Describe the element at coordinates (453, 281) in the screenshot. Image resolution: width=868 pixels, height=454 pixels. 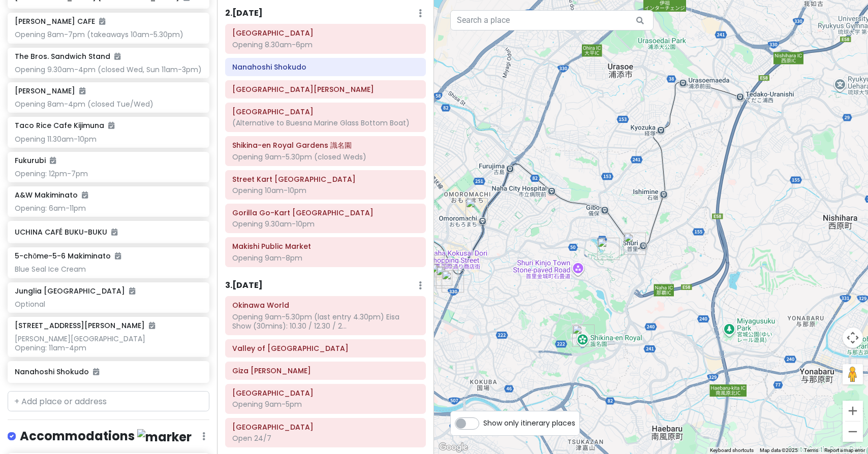
I see `div: Tsuboya Pottery Street` at that location.